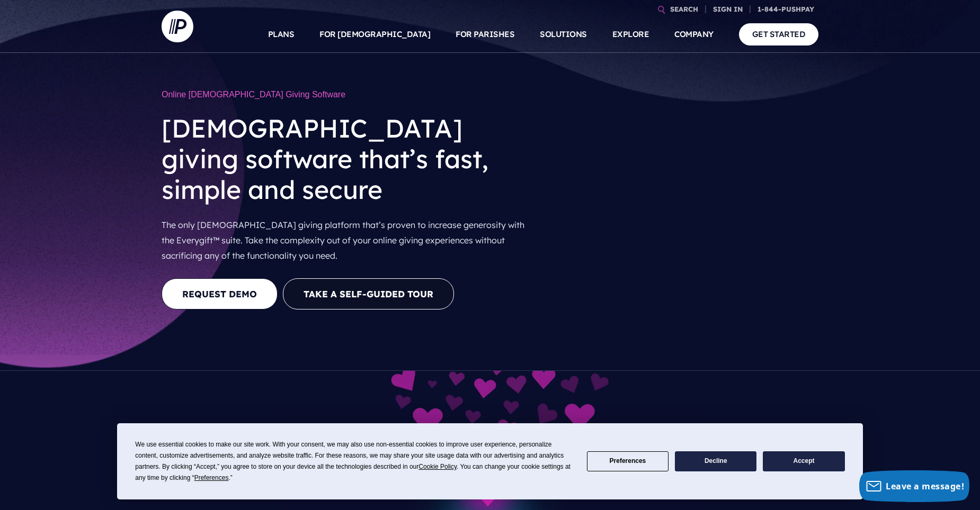 Image resolution: width=980 pixels, height=510 pixels. What do you see at coordinates (485, 34) in the screenshot?
I see `a: FOR PARISHES` at bounding box center [485, 34].